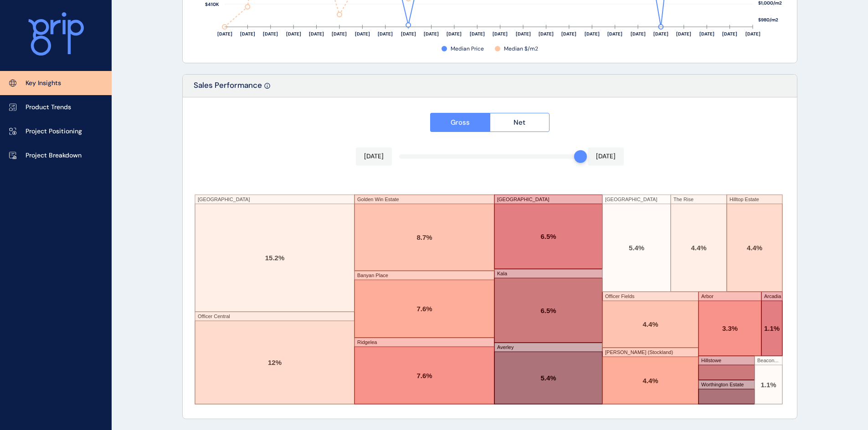  What do you see at coordinates (460, 123) in the screenshot?
I see `button: Gross` at bounding box center [460, 123].